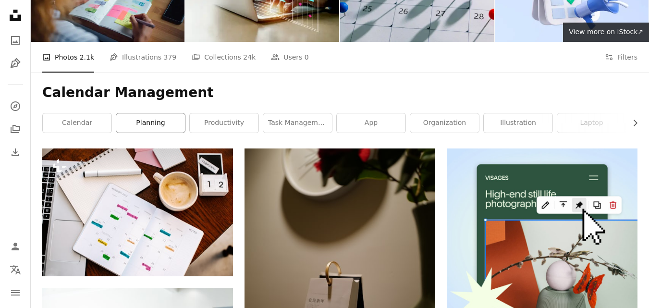 The width and height of the screenshot is (649, 308). Describe the element at coordinates (621, 57) in the screenshot. I see `button: Filters` at that location.